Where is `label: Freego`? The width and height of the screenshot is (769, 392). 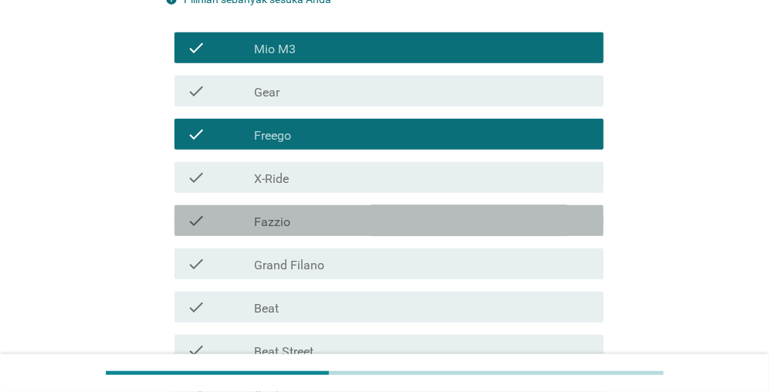 label: Freego is located at coordinates (273, 136).